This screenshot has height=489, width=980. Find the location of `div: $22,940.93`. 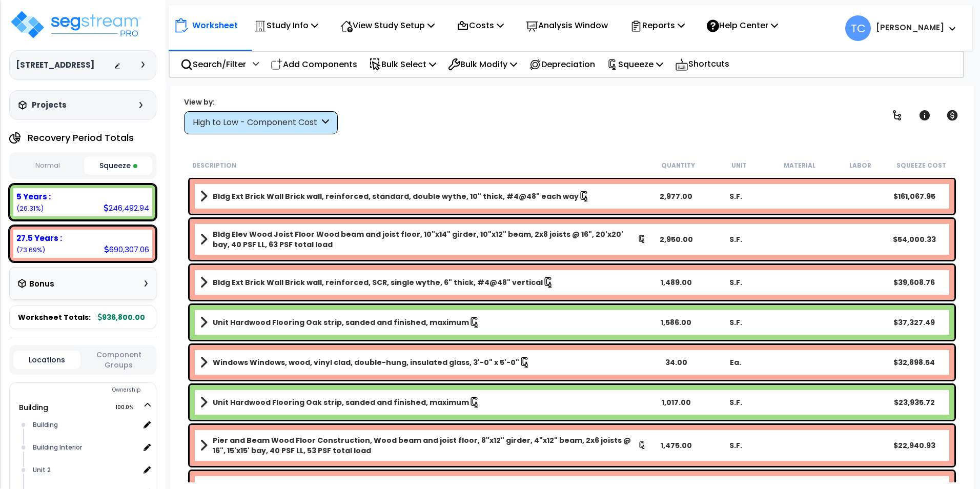

div: $22,940.93 is located at coordinates (914, 445).